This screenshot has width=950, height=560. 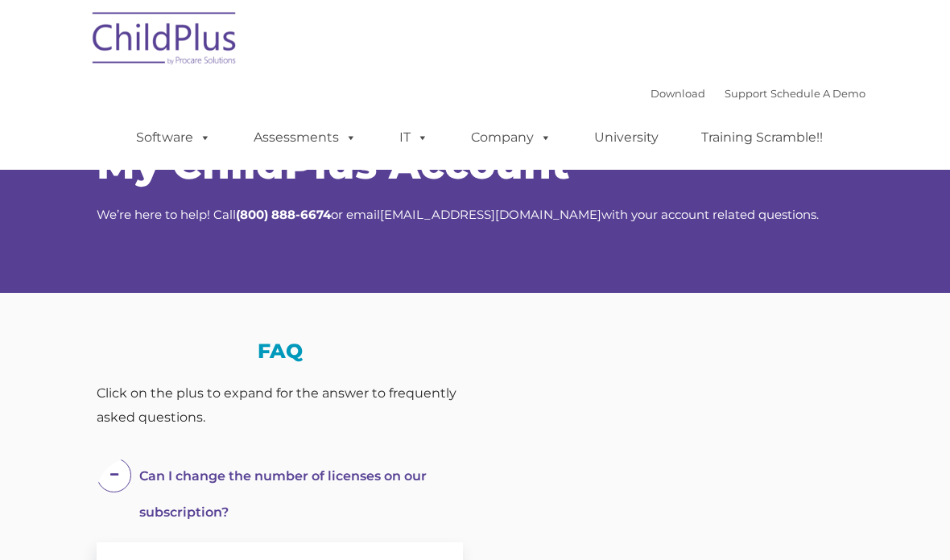 I want to click on img: ChildPlus by Procare Solutions, so click(x=165, y=41).